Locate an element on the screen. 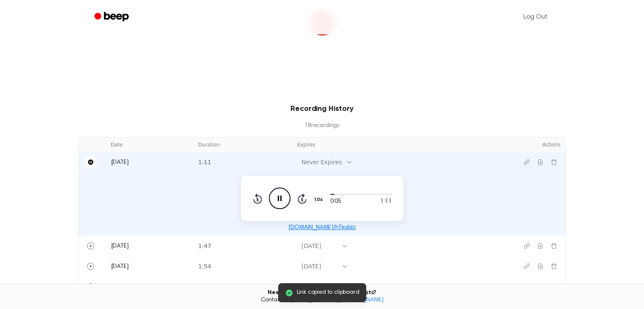 The height and width of the screenshot is (309, 644). a: Log Out is located at coordinates (535, 17).